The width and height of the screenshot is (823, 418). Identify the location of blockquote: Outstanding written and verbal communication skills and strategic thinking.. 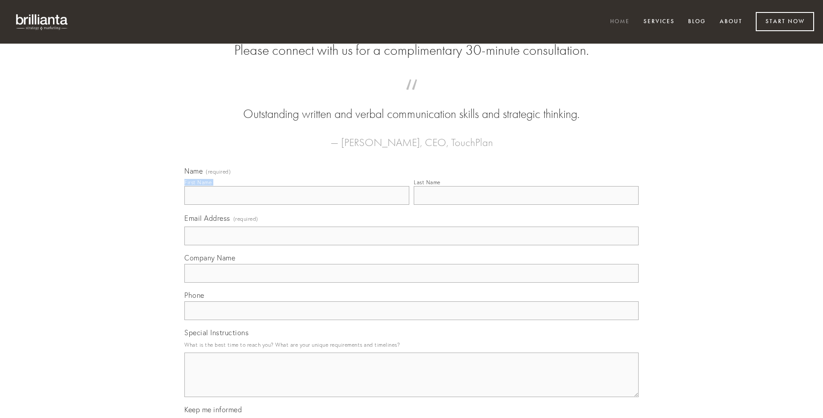
(412, 106).